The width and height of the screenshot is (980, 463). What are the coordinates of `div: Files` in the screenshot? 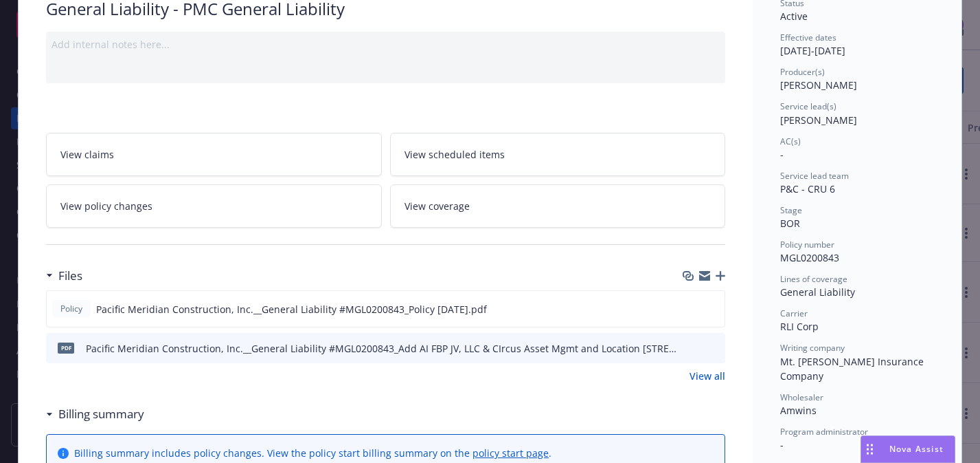 It's located at (64, 276).